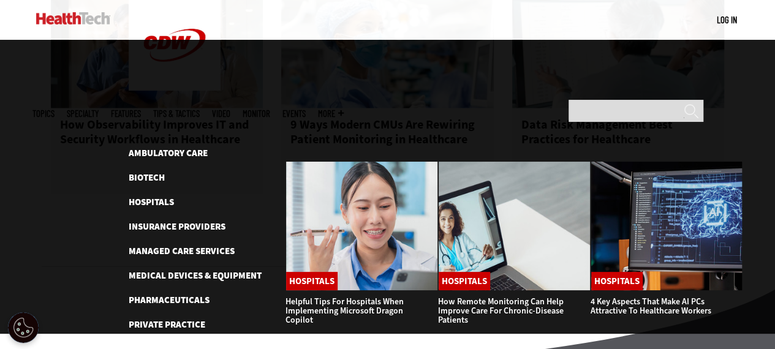 This screenshot has width=775, height=349. What do you see at coordinates (169, 300) in the screenshot?
I see `a: Pharmaceuticals` at bounding box center [169, 300].